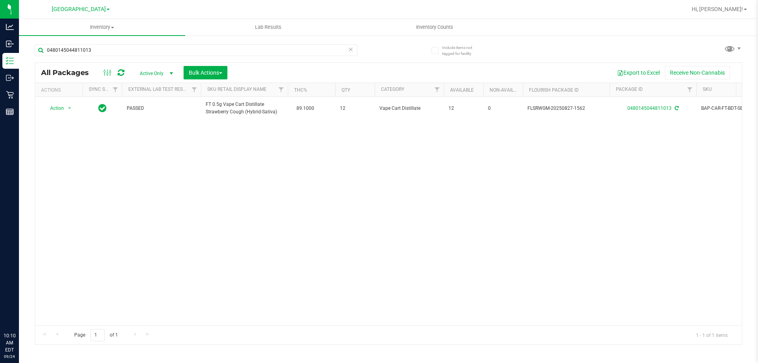 This screenshot has height=363, width=758. Describe the element at coordinates (96, 335) in the screenshot. I see `span: Page of 1` at that location.